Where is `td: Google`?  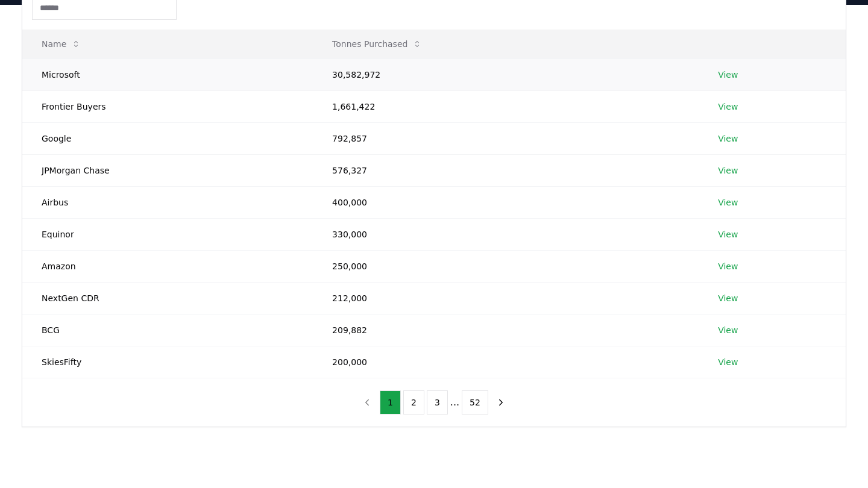 td: Google is located at coordinates (168, 138).